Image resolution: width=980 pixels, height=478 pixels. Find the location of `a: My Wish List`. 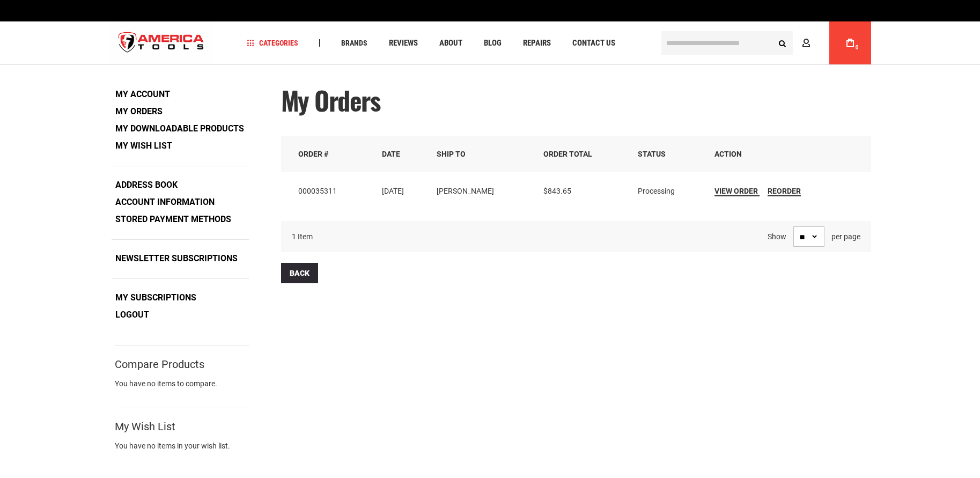

a: My Wish List is located at coordinates (143, 146).